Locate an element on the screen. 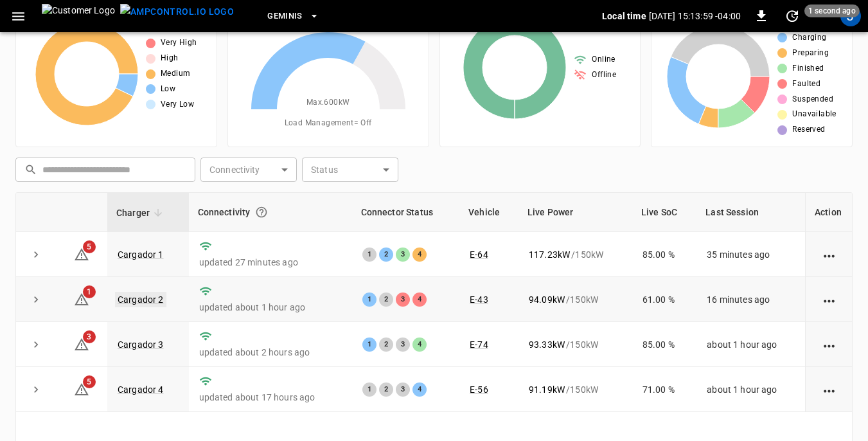 Image resolution: width=868 pixels, height=441 pixels. span: Max. 600 kW is located at coordinates (328, 103).